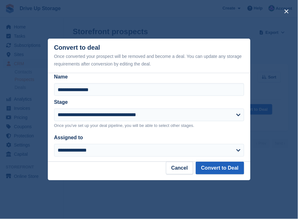 The image size is (298, 219). Describe the element at coordinates (180, 168) in the screenshot. I see `button: Cancel` at that location.